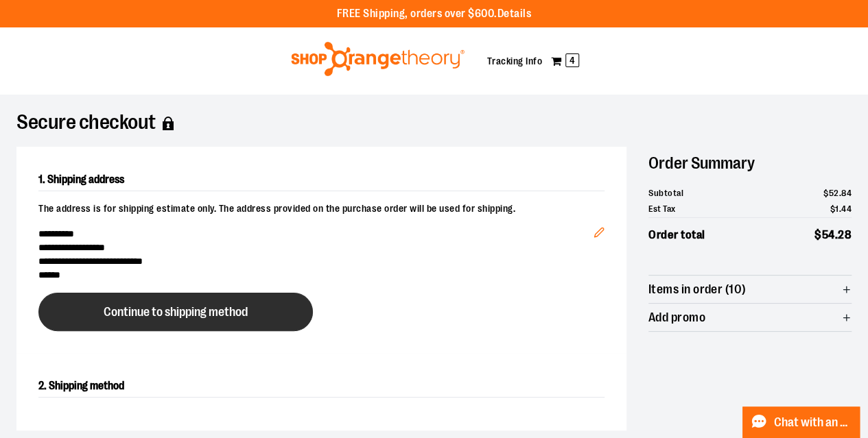 Image resolution: width=868 pixels, height=438 pixels. Describe the element at coordinates (834, 193) in the screenshot. I see `span: 52` at that location.